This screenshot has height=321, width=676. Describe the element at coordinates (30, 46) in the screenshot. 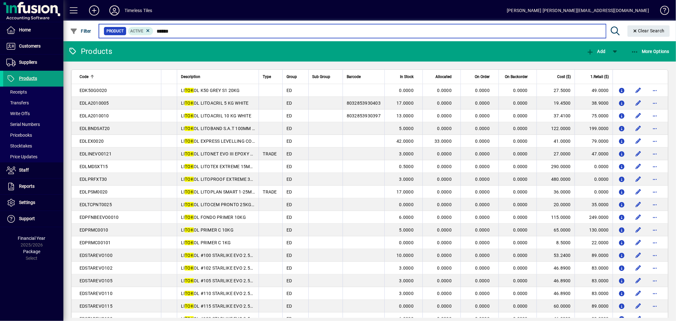

I see `span: Customers` at that location.